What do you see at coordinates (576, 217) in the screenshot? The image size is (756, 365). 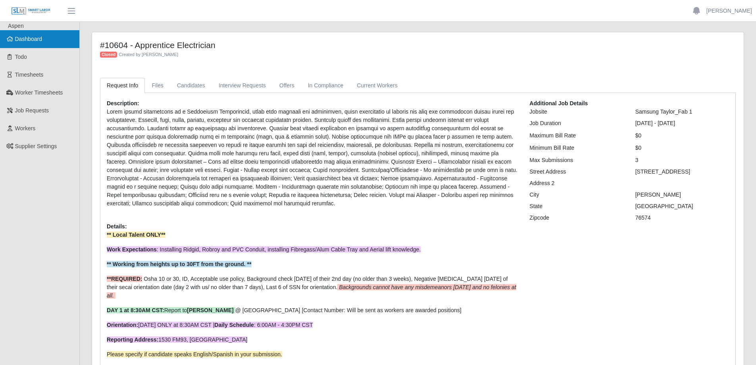 I see `div: Zipcode` at bounding box center [576, 217].